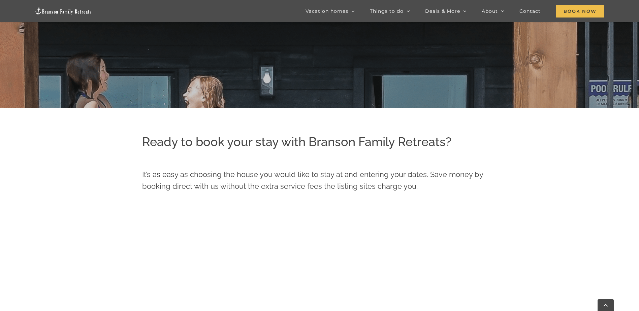  I want to click on p: It’s as easy as choosing the house you would like to stay at and entering your dates. Save money ..., so click(319, 181).